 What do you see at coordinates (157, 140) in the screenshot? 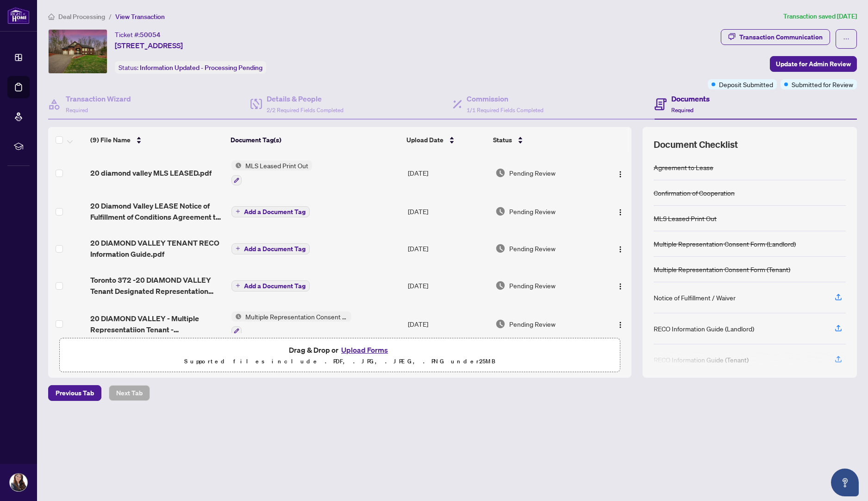
I see `th: (9) File Name` at bounding box center [157, 140].